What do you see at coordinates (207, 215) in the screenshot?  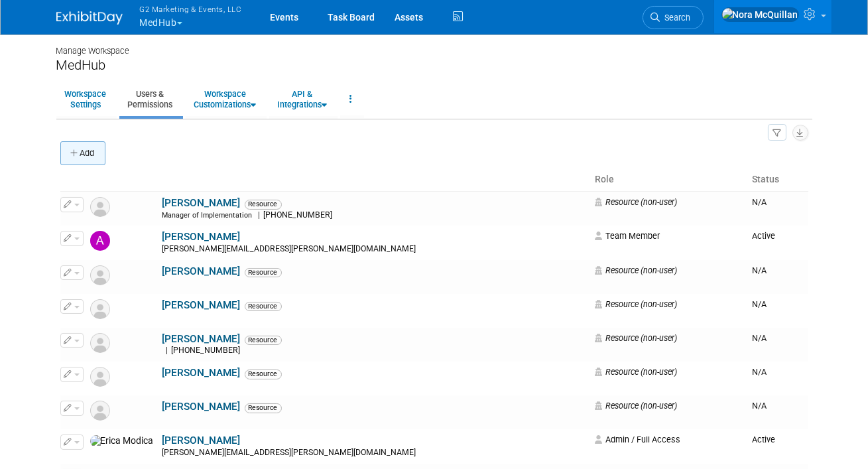 I see `span: Manager of Implementation` at bounding box center [207, 215].